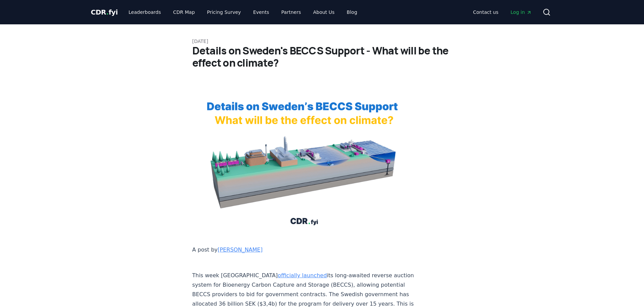 The width and height of the screenshot is (644, 308). Describe the element at coordinates (224, 12) in the screenshot. I see `a: Pricing Survey` at that location.